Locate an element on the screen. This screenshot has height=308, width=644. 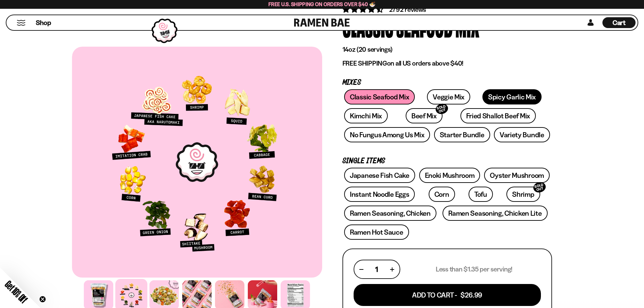
span: Get 10% Off is located at coordinates (16, 292).